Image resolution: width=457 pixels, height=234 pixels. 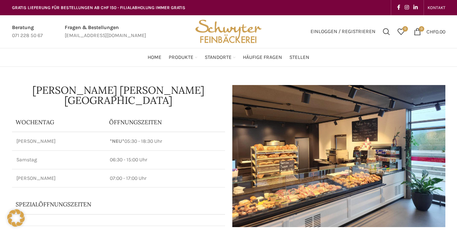 I want to click on p: ÖFFNUNGSZEITEN, so click(x=165, y=122).